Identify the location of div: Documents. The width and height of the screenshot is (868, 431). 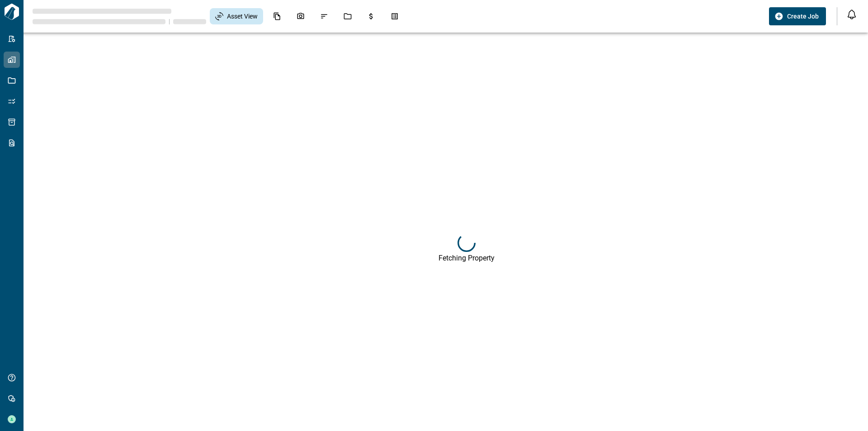
(277, 16).